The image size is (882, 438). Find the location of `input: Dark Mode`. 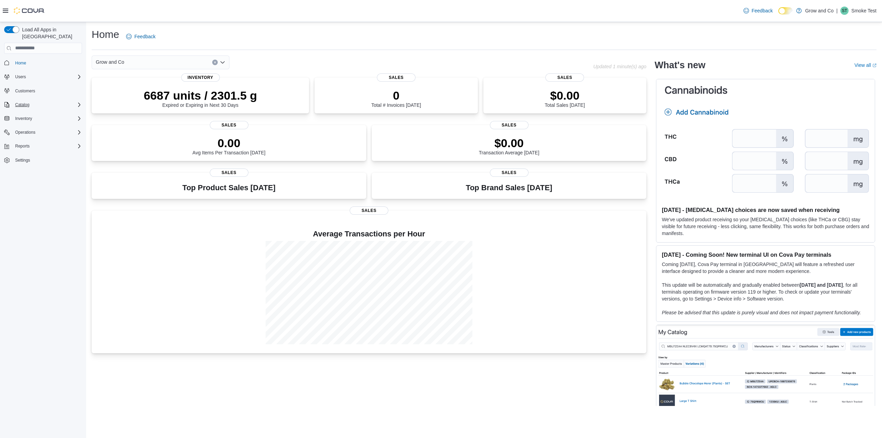

input: Dark Mode is located at coordinates (786, 11).